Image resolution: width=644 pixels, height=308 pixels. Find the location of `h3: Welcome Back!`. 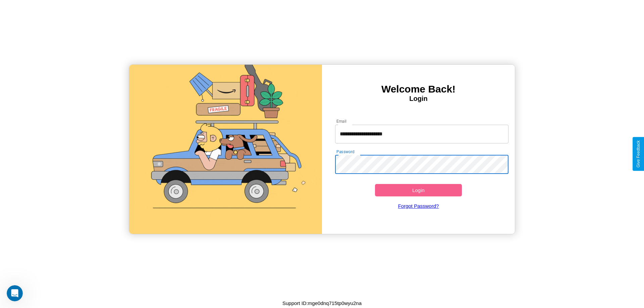

h3: Welcome Back! is located at coordinates (418, 89).